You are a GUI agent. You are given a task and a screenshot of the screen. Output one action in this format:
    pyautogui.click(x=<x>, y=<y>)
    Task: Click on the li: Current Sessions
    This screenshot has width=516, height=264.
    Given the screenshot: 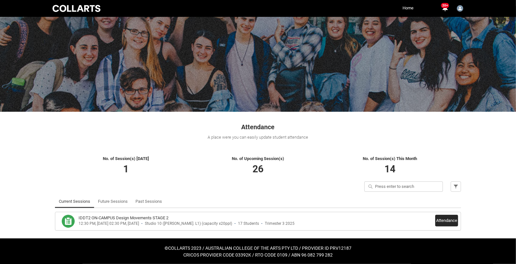 What is the action you would take?
    pyautogui.click(x=74, y=201)
    